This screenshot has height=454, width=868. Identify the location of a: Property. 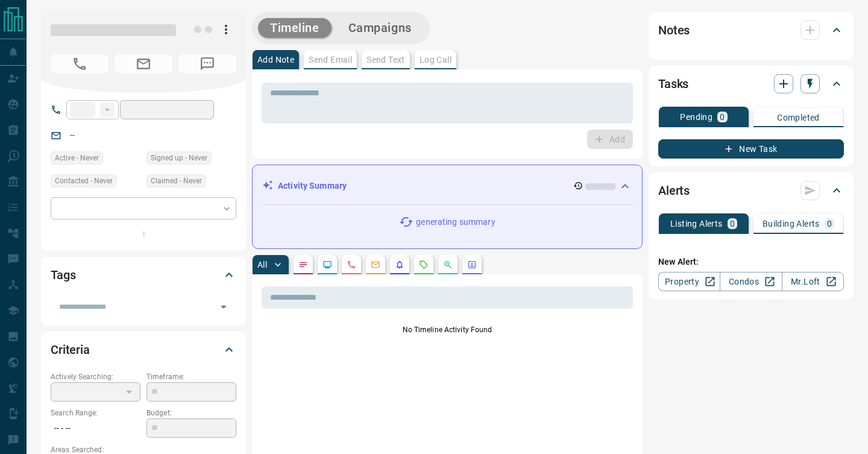
(689, 281).